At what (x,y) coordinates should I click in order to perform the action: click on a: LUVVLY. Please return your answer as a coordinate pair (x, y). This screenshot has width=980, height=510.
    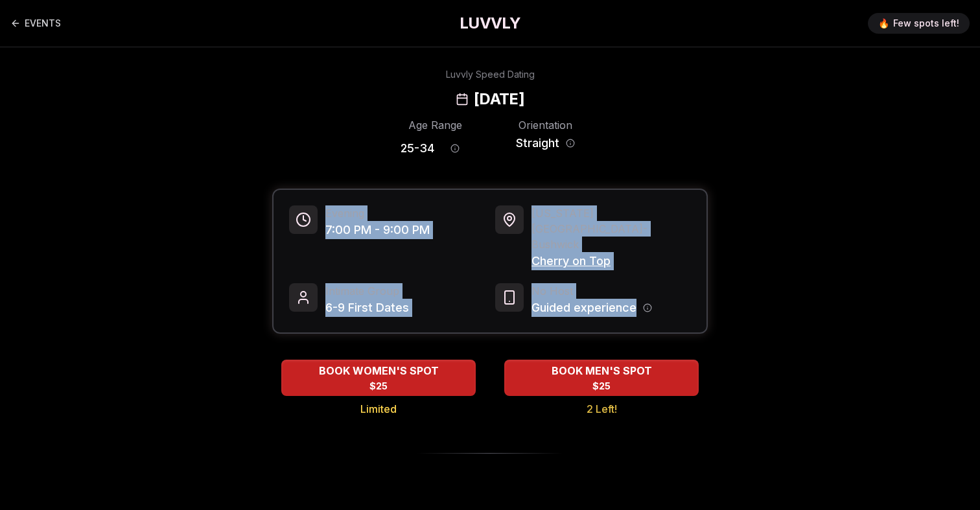
    Looking at the image, I should click on (490, 24).